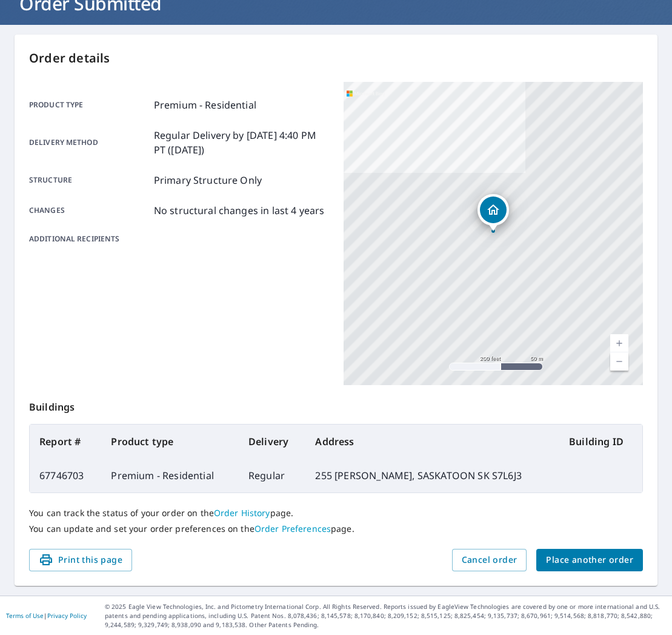 Image resolution: width=672 pixels, height=635 pixels. I want to click on p: © 2025 Eagle View Technologies, Inc. and Pictometry International Corp. All Rights Reserved. Repo..., so click(385, 615).